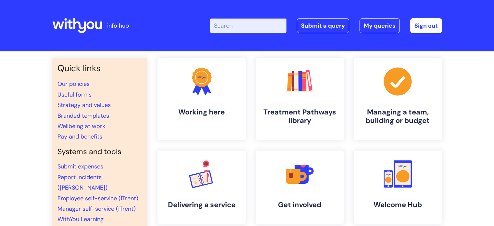 The height and width of the screenshot is (226, 494). Describe the element at coordinates (73, 84) in the screenshot. I see `a: Our policies` at that location.